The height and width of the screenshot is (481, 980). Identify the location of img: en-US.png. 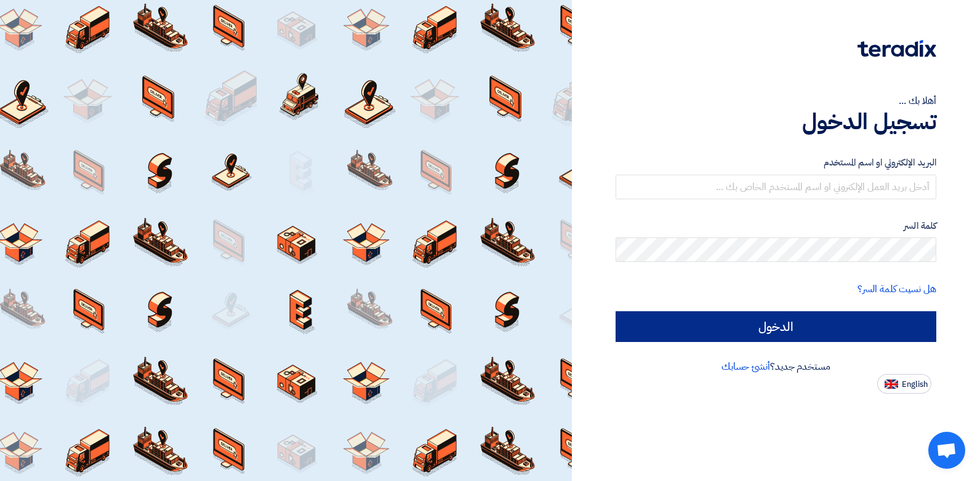
(891, 384).